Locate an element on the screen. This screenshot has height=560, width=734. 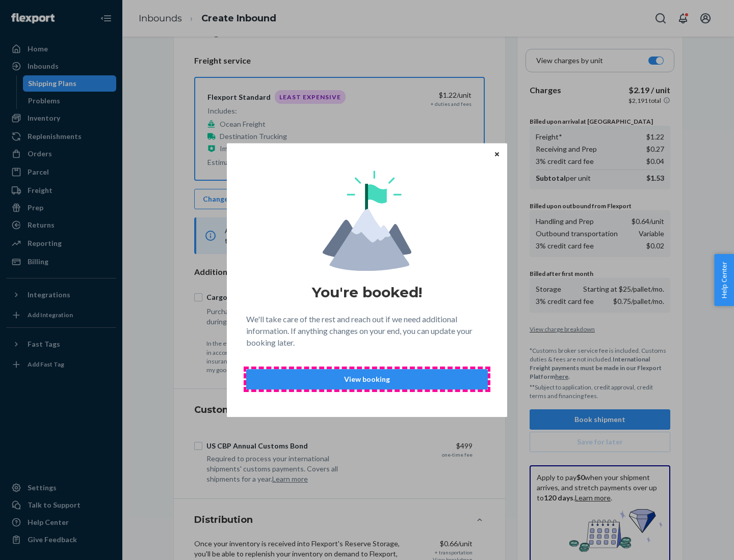
p: We'll take care of the rest and reach out if we need additional information. If anything changes ... is located at coordinates (367, 331).